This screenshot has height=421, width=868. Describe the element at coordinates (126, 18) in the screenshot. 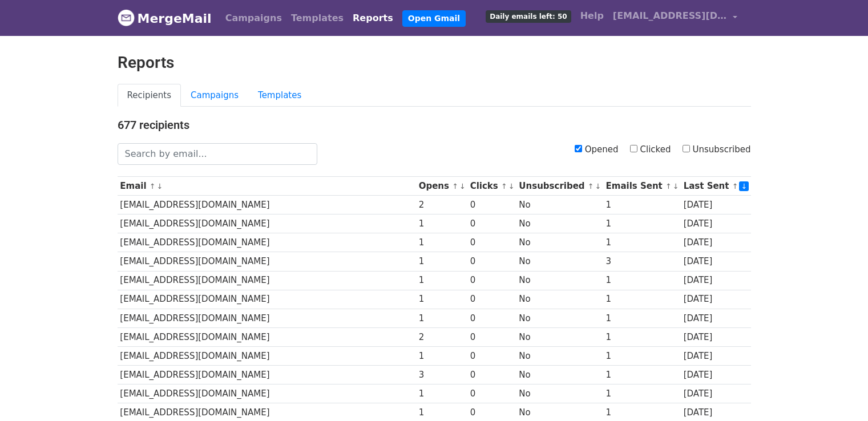

I see `img: MergeMail logo` at that location.